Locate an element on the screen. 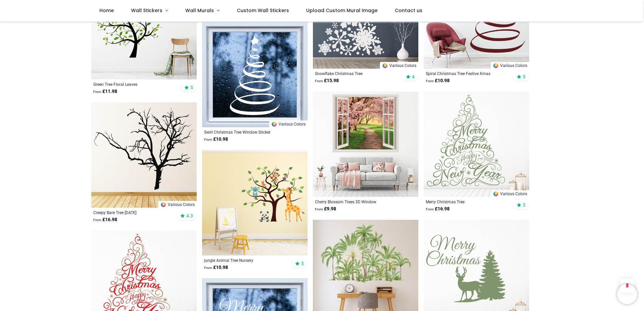 This screenshot has width=644, height=311. span: Wall Stickers is located at coordinates (147, 10).